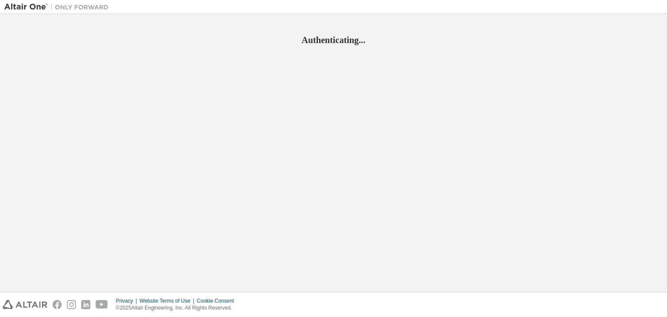 Image resolution: width=667 pixels, height=317 pixels. I want to click on img: youtube.svg, so click(102, 304).